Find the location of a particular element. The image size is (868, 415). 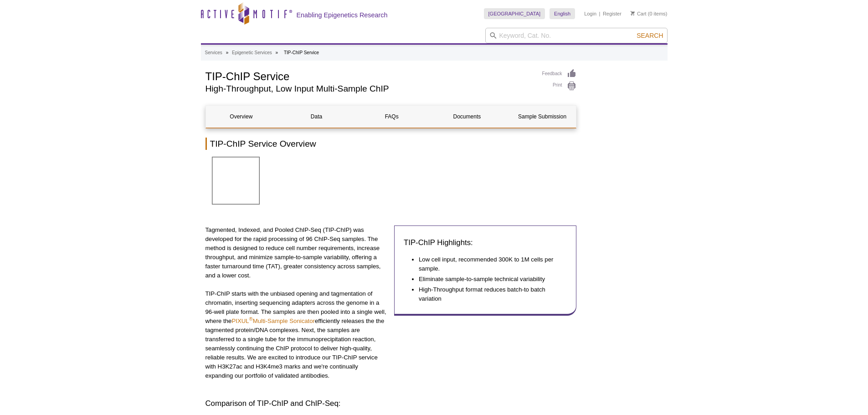

li: High-Throughput format reduces batch-to batch variation is located at coordinates (488, 295).